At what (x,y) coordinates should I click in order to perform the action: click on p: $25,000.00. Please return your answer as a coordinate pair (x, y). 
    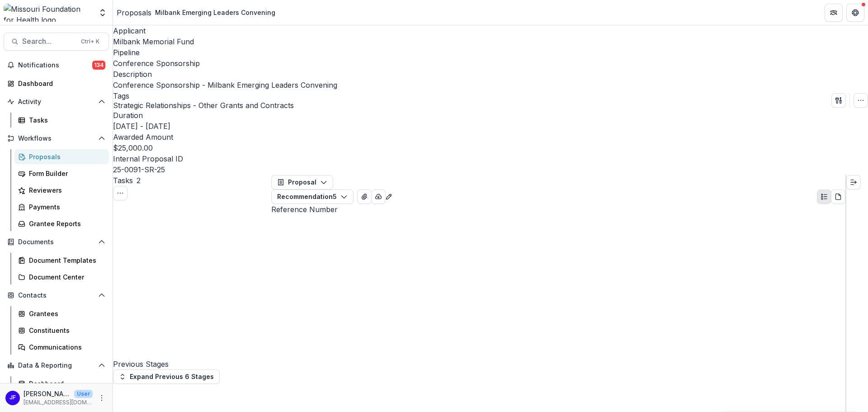
    Looking at the image, I should click on (133, 148).